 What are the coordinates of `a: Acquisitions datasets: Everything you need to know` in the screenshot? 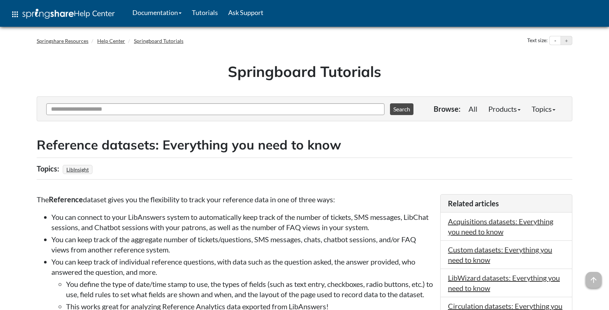 It's located at (500, 227).